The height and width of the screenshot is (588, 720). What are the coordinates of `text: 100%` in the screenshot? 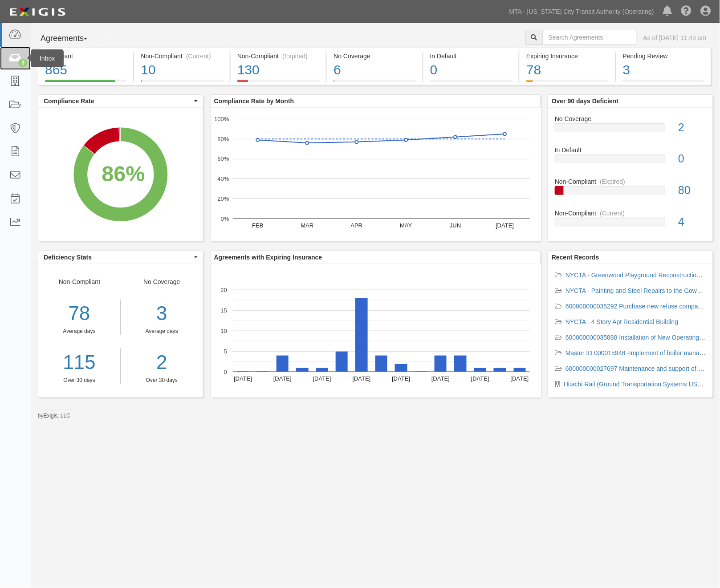 It's located at (222, 118).